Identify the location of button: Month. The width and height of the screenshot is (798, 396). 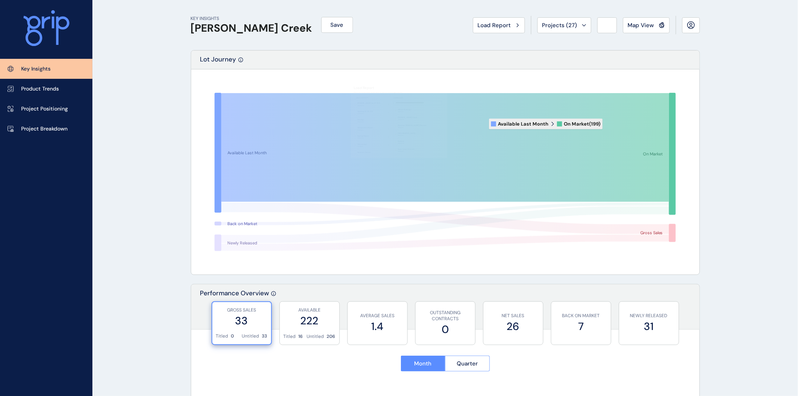
(423, 364).